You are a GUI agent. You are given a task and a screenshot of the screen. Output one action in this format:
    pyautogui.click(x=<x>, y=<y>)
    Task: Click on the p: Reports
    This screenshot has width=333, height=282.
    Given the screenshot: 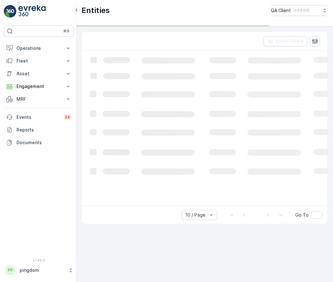 What is the action you would take?
    pyautogui.click(x=44, y=130)
    